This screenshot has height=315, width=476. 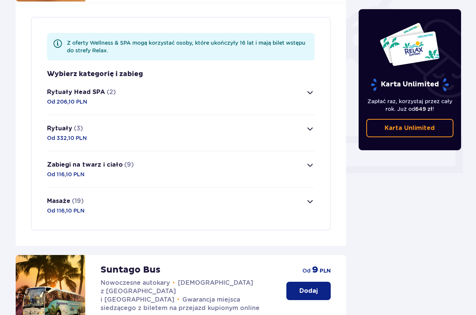 What do you see at coordinates (306, 271) in the screenshot?
I see `span: od` at bounding box center [306, 271].